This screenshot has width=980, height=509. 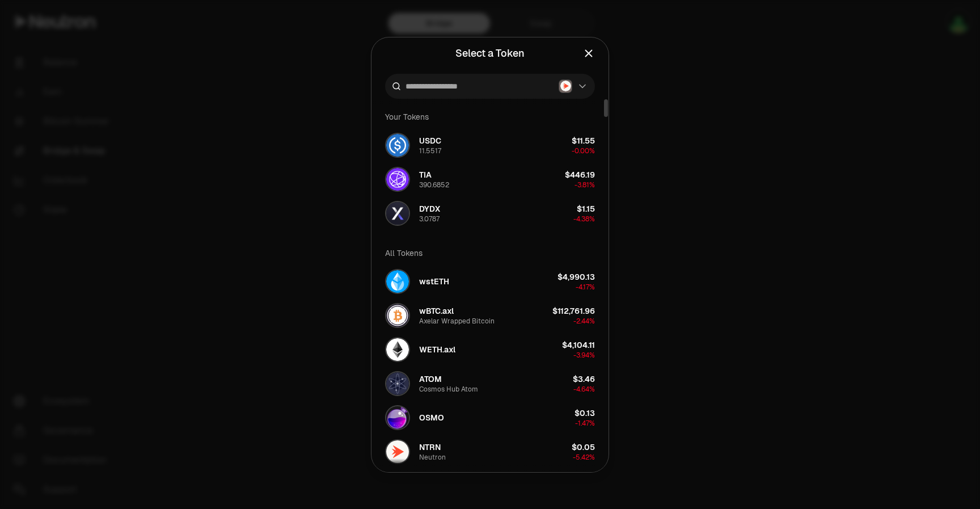 I want to click on span: -0.00%, so click(x=583, y=151).